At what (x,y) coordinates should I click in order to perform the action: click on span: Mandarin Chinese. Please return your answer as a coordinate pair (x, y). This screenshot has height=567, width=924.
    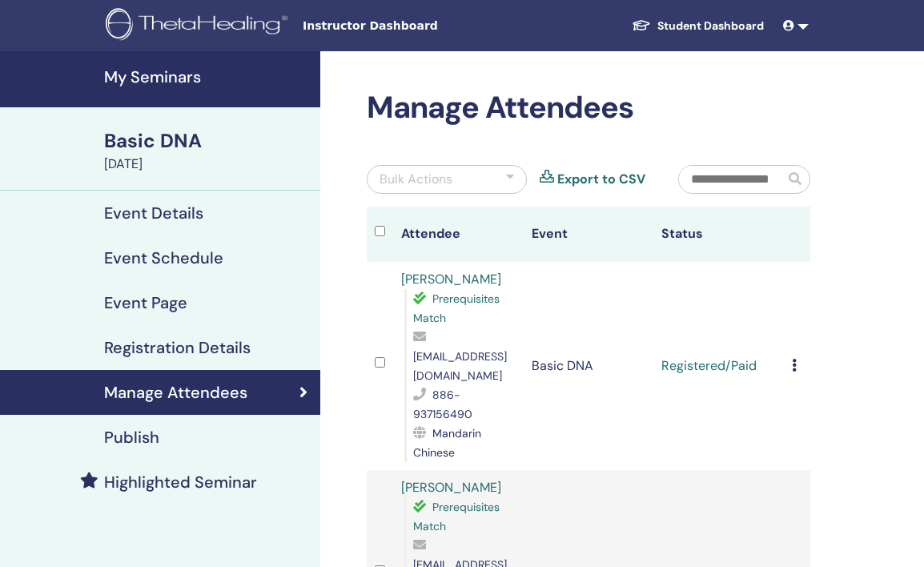
    Looking at the image, I should click on (447, 443).